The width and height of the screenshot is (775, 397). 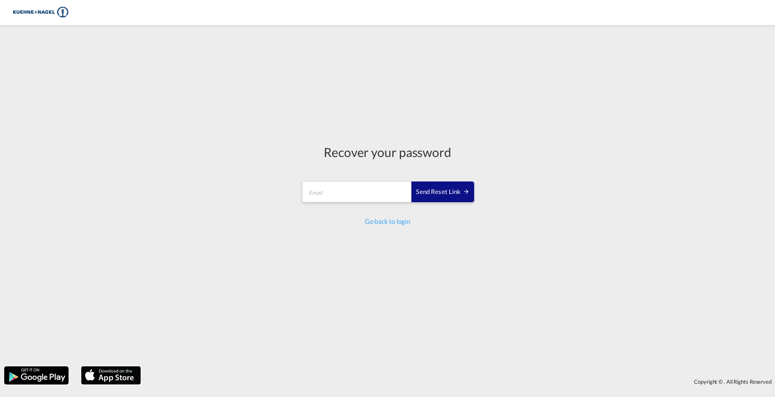 I want to click on button: SEND RESET LINK, so click(x=442, y=192).